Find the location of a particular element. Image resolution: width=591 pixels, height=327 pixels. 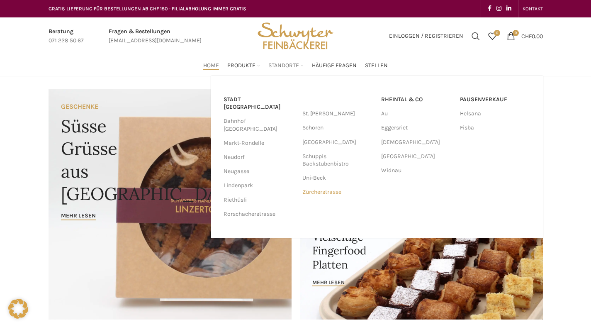

a: Zürcherstrasse is located at coordinates (337, 192).